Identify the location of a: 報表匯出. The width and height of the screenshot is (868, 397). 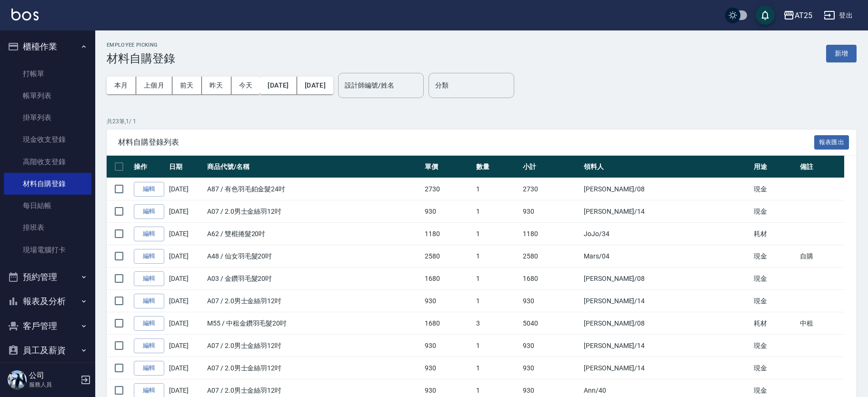
(832, 141).